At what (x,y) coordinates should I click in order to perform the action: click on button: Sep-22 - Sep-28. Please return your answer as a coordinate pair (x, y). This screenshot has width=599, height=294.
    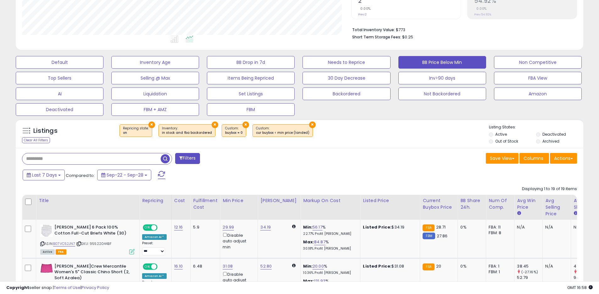
    Looking at the image, I should click on (124, 175).